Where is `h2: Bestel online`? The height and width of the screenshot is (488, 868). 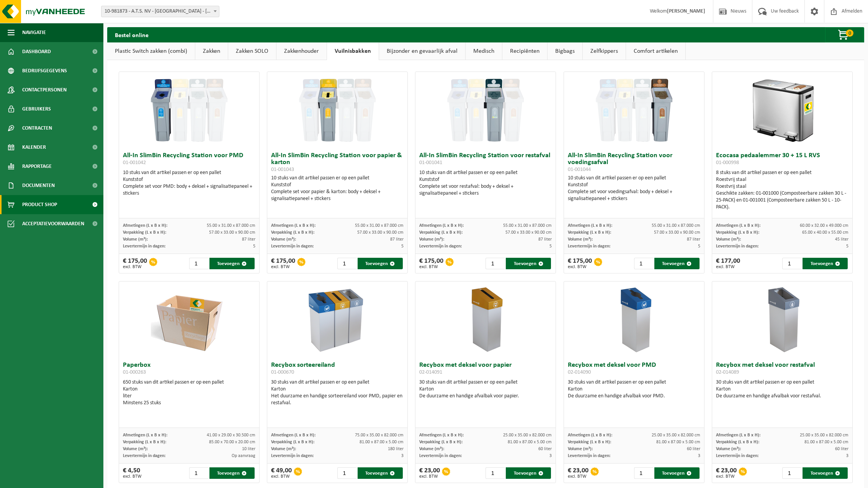
h2: Bestel online is located at coordinates (132, 35).